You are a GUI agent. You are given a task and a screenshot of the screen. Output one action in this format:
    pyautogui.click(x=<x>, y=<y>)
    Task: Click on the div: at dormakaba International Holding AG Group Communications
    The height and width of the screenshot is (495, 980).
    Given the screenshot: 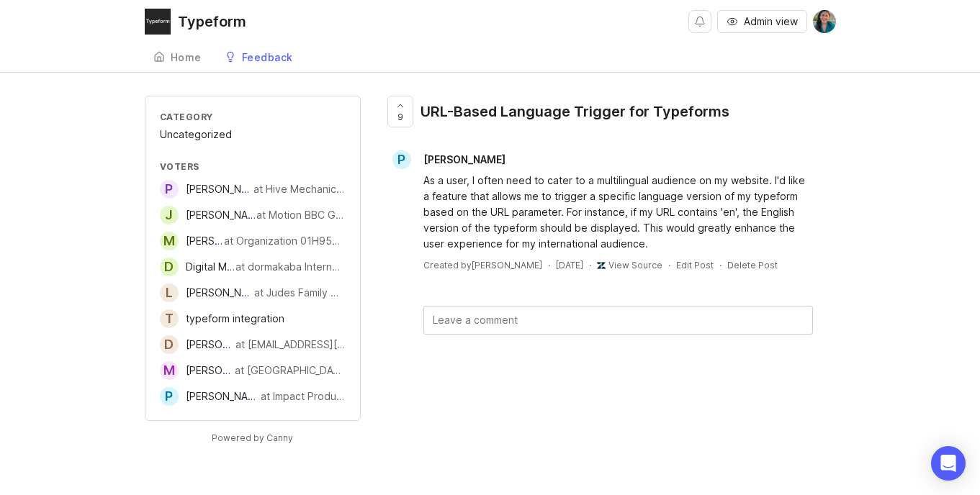 What is the action you would take?
    pyautogui.click(x=290, y=267)
    